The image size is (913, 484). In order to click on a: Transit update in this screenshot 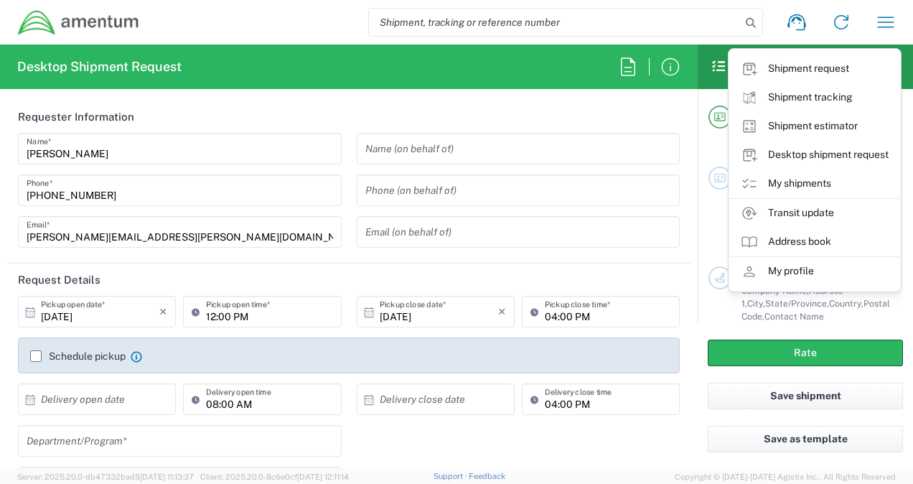, I will do `click(815, 213)`.